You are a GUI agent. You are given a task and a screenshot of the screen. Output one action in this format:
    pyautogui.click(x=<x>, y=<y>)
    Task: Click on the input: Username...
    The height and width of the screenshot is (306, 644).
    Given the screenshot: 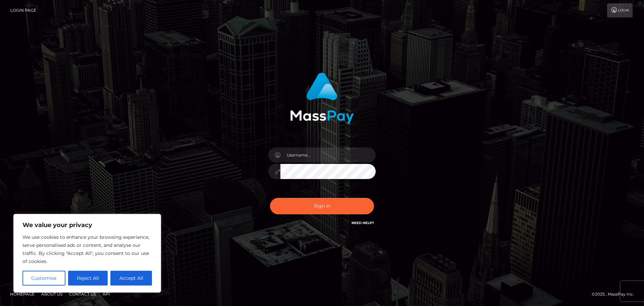 What is the action you would take?
    pyautogui.click(x=328, y=155)
    